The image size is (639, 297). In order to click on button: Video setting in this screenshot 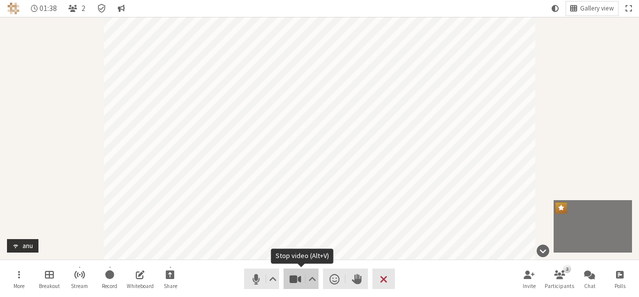, I will do `click(312, 279)`.